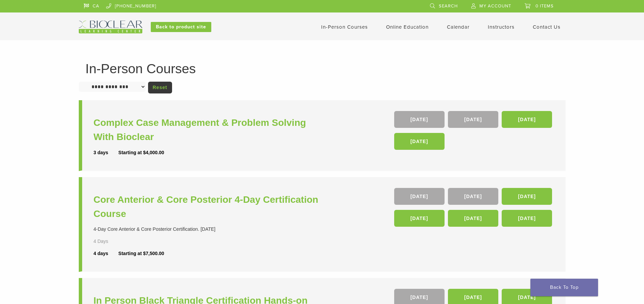 The height and width of the screenshot is (304, 644). I want to click on a: In-Person Courses, so click(345, 27).